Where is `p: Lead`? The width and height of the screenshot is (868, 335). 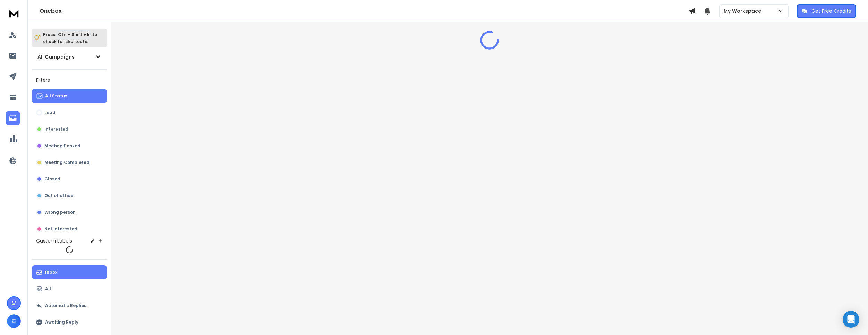 p: Lead is located at coordinates (50, 113).